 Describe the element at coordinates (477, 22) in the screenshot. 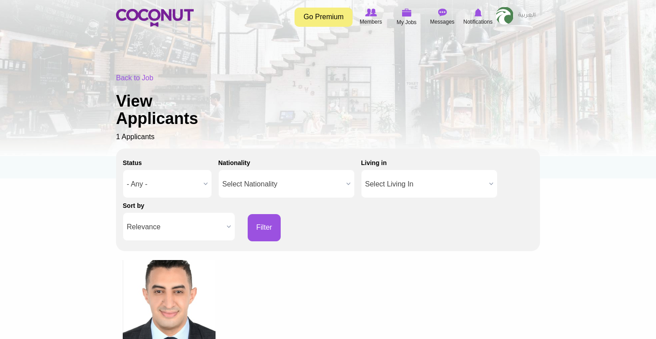

I see `span: Notifications` at that location.